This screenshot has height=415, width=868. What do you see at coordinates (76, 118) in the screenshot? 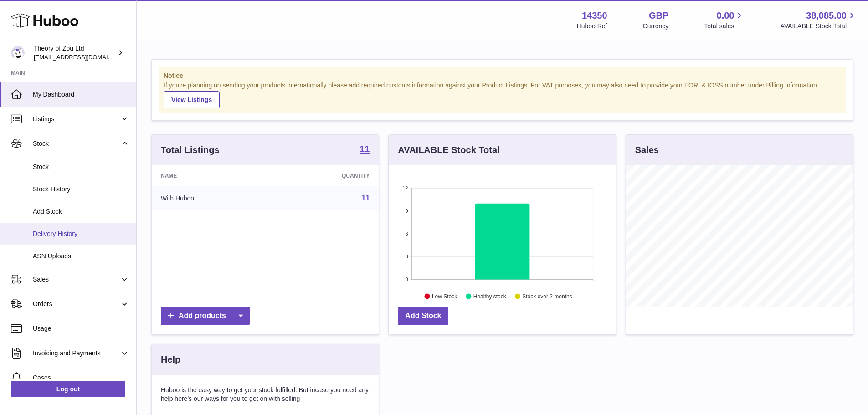
I see `span: Listings` at bounding box center [76, 118].